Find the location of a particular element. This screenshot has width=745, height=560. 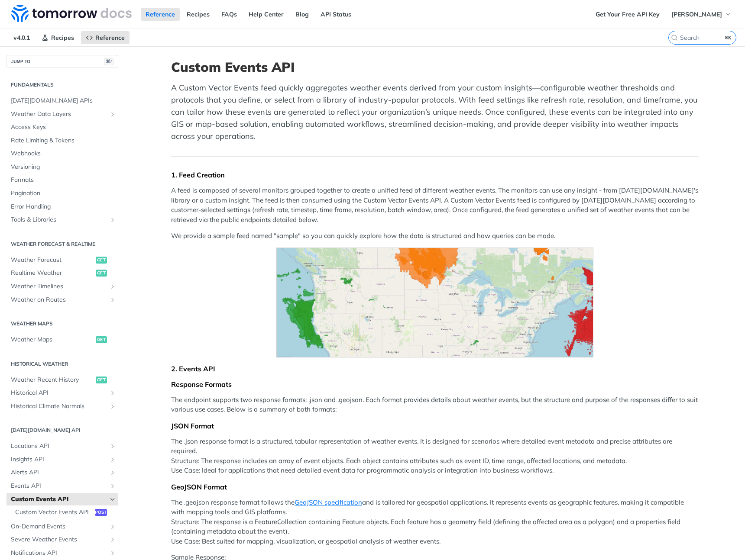

a: Pagination is located at coordinates (62, 194).